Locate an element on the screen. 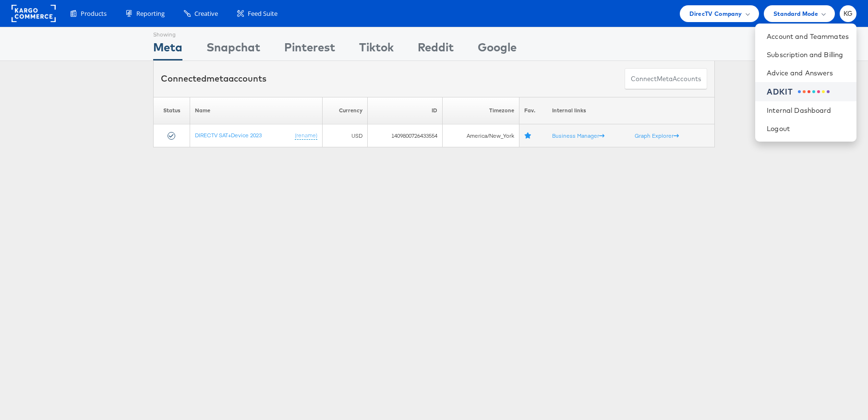 The height and width of the screenshot is (420, 868). div: Reddit is located at coordinates (436, 50).